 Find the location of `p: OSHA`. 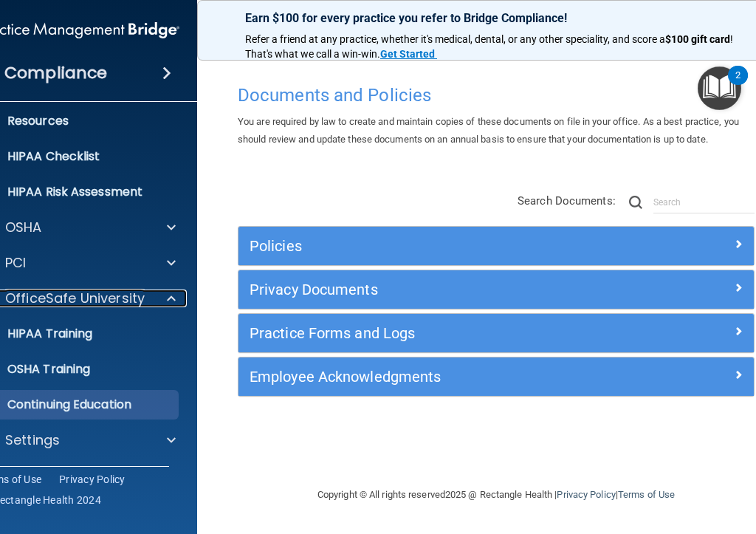

p: OSHA is located at coordinates (24, 227).